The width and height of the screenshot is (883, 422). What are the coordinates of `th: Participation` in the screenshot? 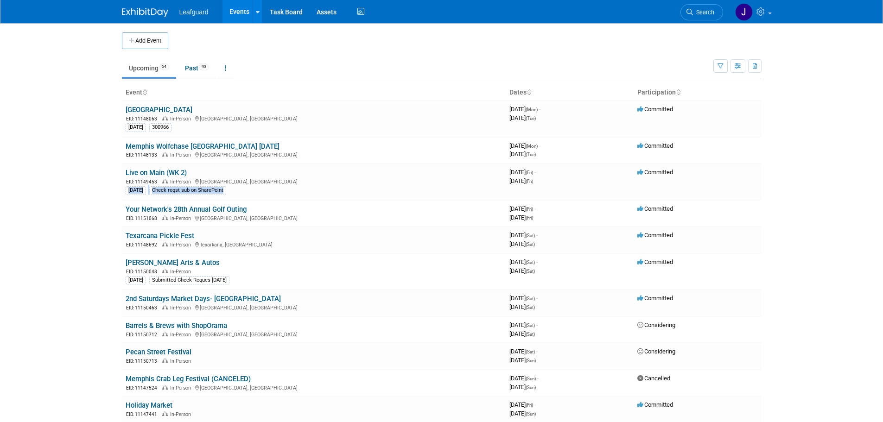 It's located at (698, 93).